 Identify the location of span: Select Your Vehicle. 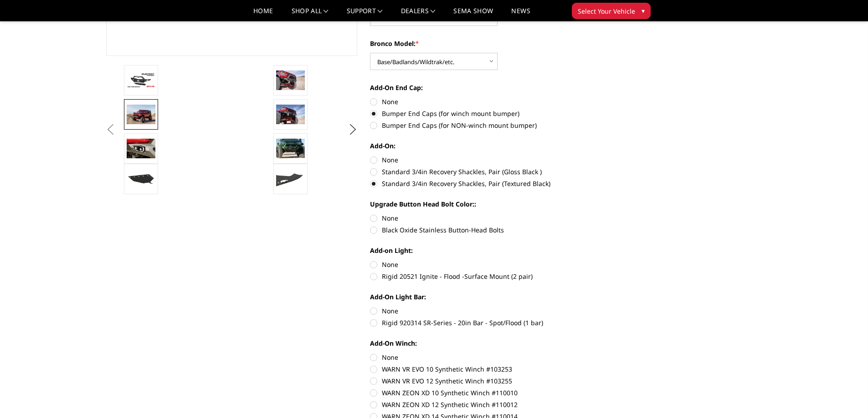
(606, 11).